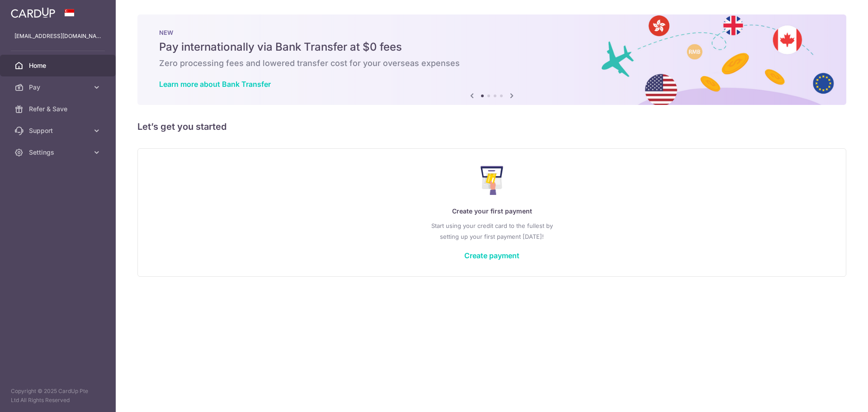 Image resolution: width=868 pixels, height=412 pixels. What do you see at coordinates (492, 63) in the screenshot?
I see `h6: Zero processing fees and lowered transfer cost for your overseas expenses` at bounding box center [492, 63].